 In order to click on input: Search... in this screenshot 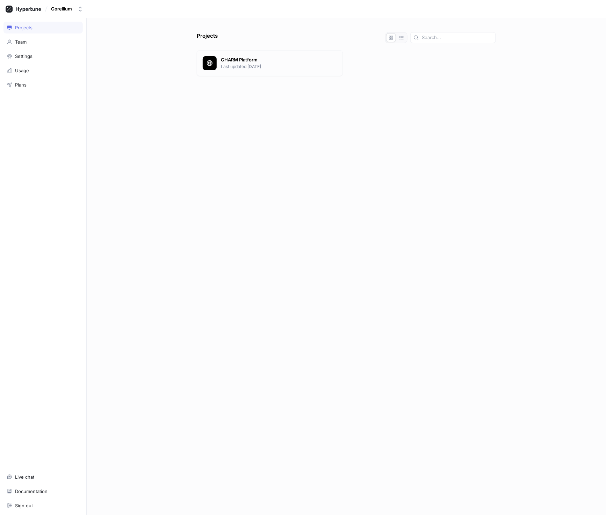, I will do `click(457, 38)`.